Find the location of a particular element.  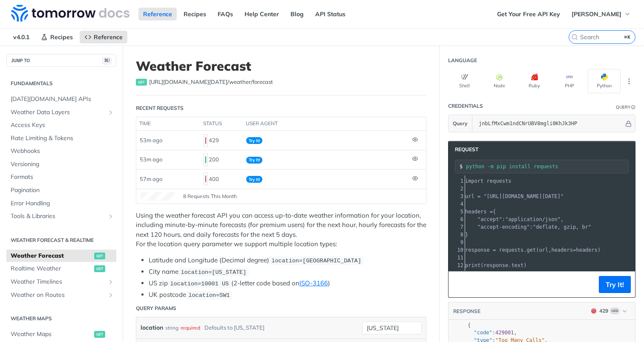

h2: Fundamentals is located at coordinates (61, 84).